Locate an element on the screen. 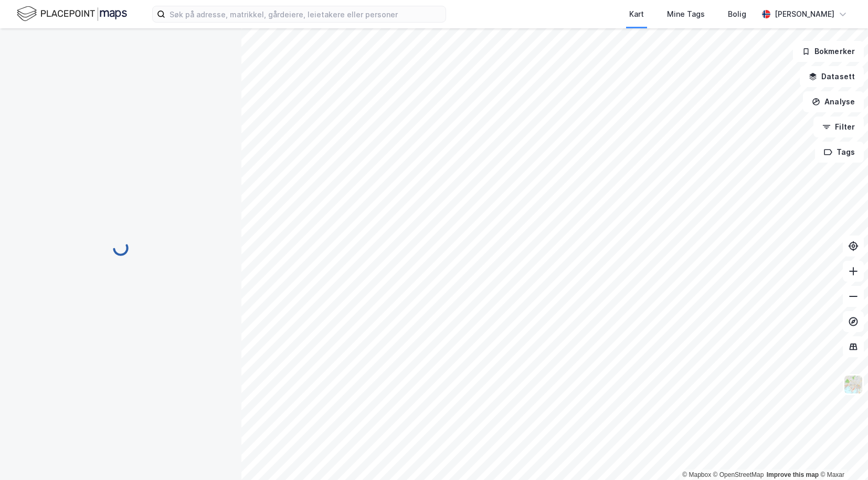 This screenshot has width=868, height=480. a: OpenStreetMap is located at coordinates (738, 474).